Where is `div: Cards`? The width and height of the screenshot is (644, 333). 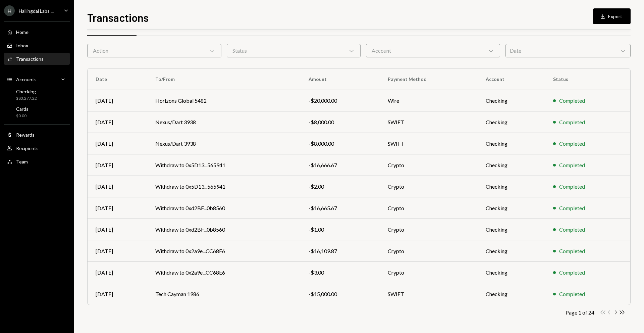 div: Cards is located at coordinates (22, 109).